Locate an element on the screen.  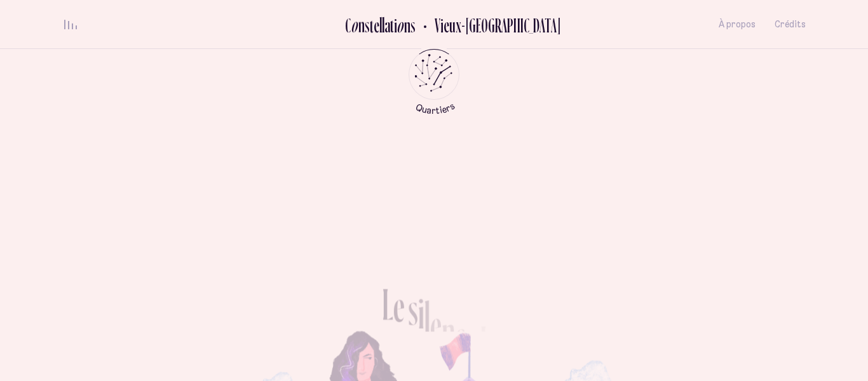
button: Retour au menu principal is located at coordinates (434, 82).